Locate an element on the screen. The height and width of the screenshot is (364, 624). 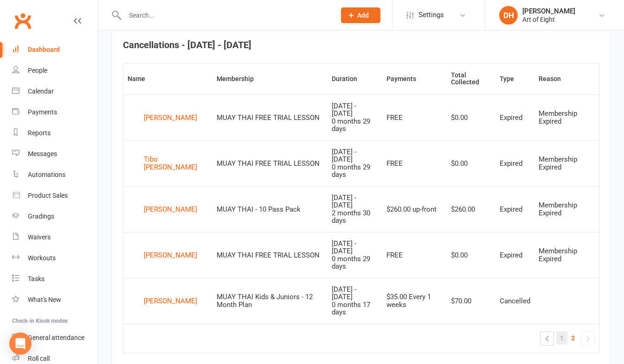
div: Waivers is located at coordinates (39, 237).